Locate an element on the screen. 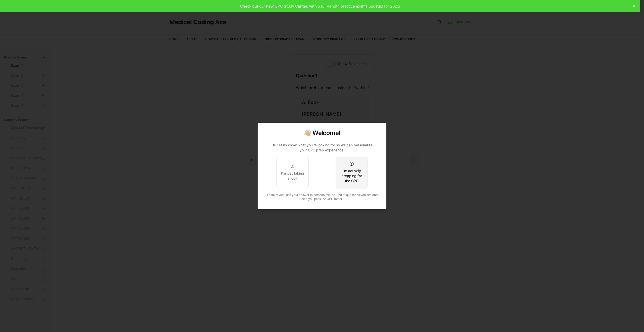 The image size is (644, 332). h2: 👋🏼 Welcome! is located at coordinates (322, 133).